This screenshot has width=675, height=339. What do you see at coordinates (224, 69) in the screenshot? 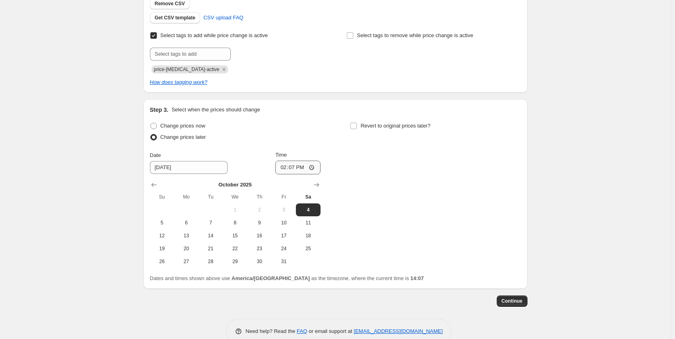
I see `button: Remove price-change-job-active` at bounding box center [224, 69].